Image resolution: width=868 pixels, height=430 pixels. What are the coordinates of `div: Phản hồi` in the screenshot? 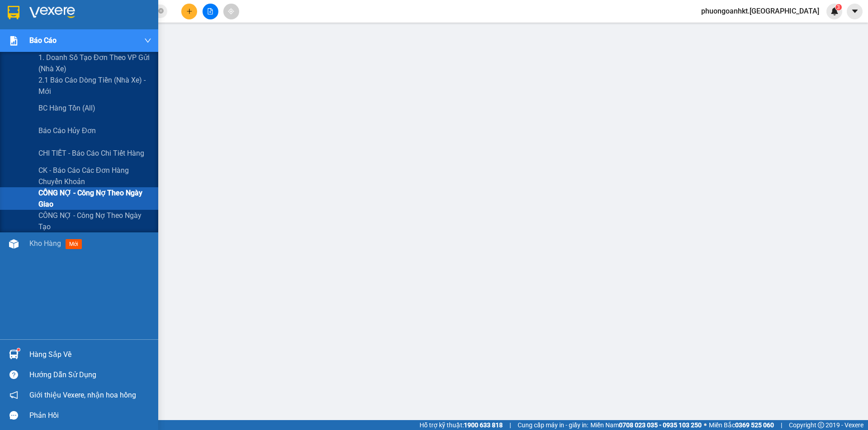 It's located at (90, 416).